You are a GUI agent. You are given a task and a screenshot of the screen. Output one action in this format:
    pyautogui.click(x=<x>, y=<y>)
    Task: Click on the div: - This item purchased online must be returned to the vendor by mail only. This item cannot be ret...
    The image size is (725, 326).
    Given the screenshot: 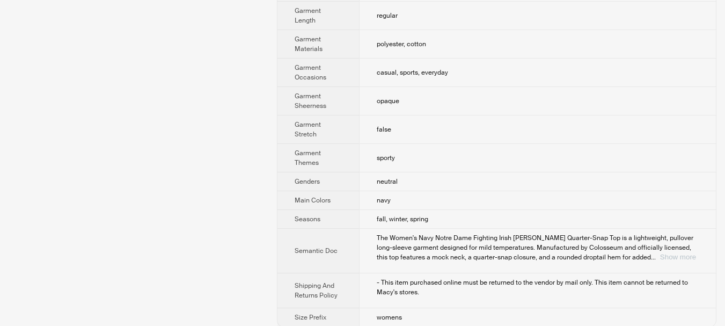 What is the action you would take?
    pyautogui.click(x=538, y=287)
    